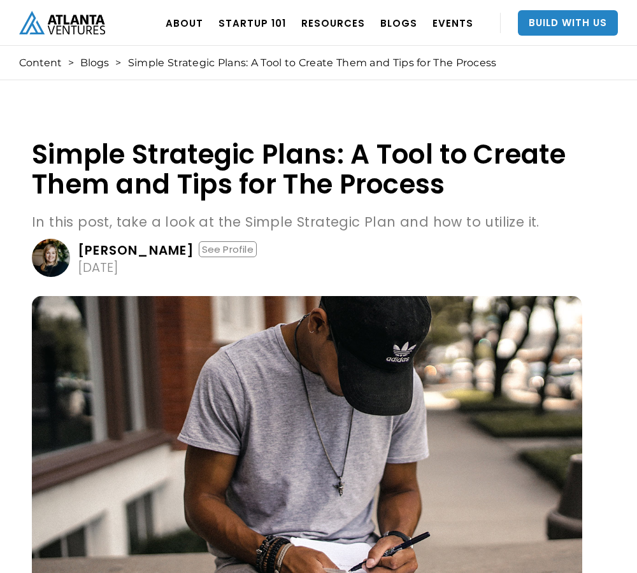 The width and height of the screenshot is (637, 573). I want to click on a: Content, so click(40, 63).